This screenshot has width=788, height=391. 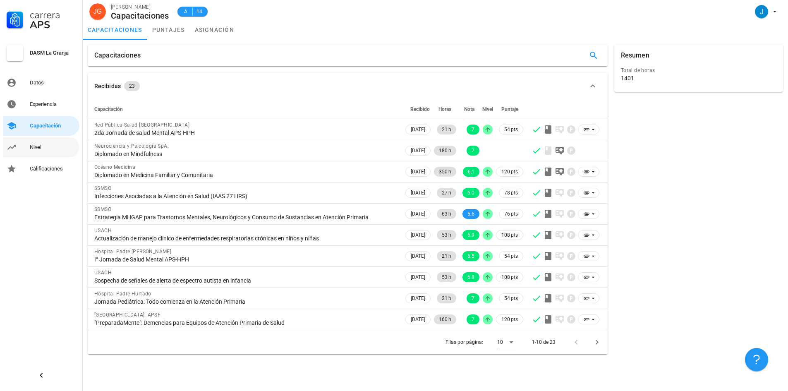 What do you see at coordinates (246, 259) in the screenshot?
I see `div: I° Jornada de Salud Mental APS-HPH` at bounding box center [246, 259].